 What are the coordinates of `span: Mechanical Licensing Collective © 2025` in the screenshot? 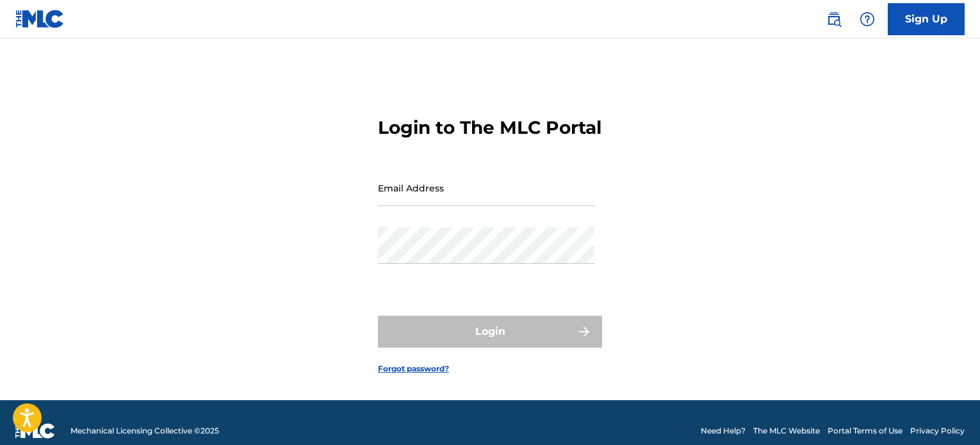 It's located at (145, 431).